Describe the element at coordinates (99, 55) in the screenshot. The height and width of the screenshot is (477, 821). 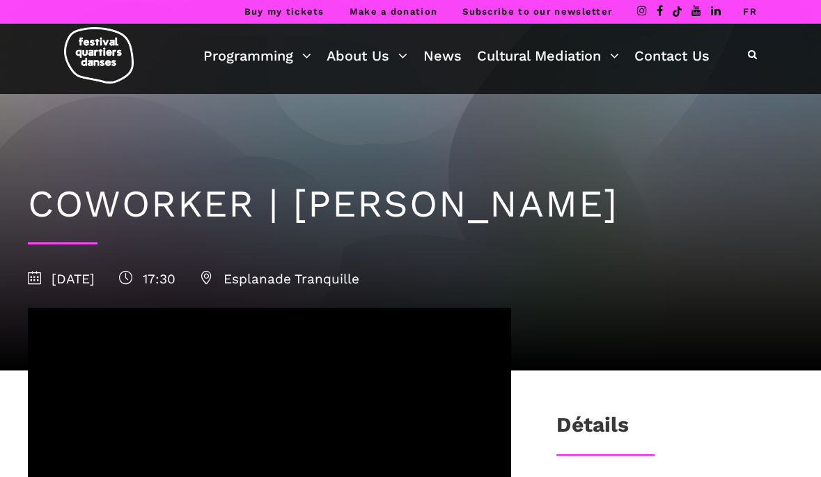
I see `img: logo-fqd-med` at that location.